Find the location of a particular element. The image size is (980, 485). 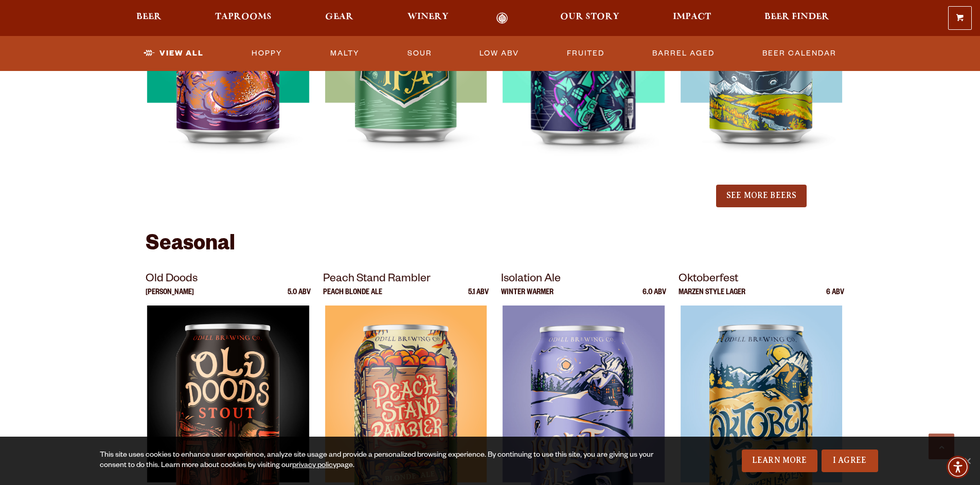

span: Impact is located at coordinates (692, 17).